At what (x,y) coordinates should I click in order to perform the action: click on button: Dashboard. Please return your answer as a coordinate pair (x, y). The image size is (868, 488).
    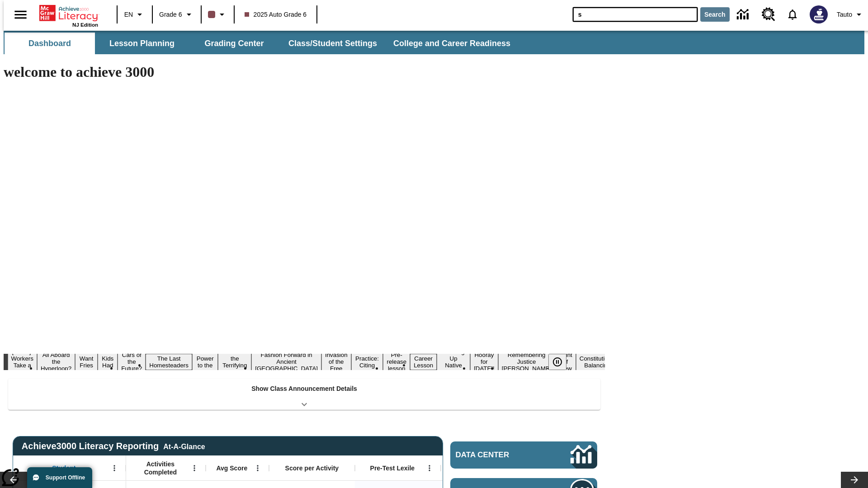
    Looking at the image, I should click on (50, 44).